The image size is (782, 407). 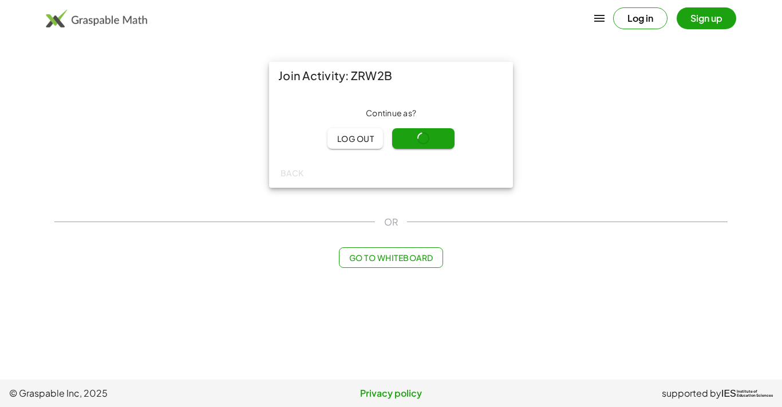 I want to click on button: Sign up, so click(x=707, y=18).